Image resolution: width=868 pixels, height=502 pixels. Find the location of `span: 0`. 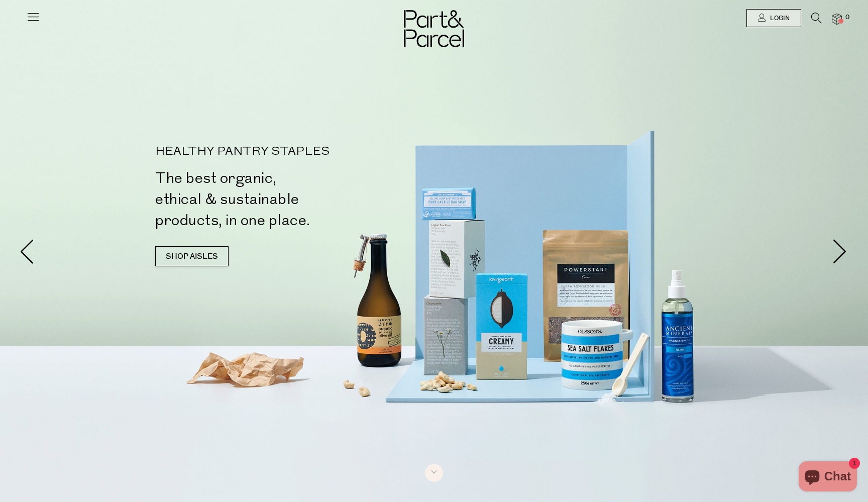

span: 0 is located at coordinates (847, 18).